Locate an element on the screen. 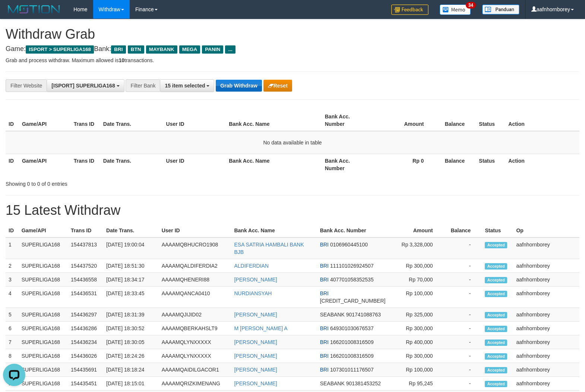 This screenshot has height=392, width=585. h1: Withdraw Grab is located at coordinates (292, 34).